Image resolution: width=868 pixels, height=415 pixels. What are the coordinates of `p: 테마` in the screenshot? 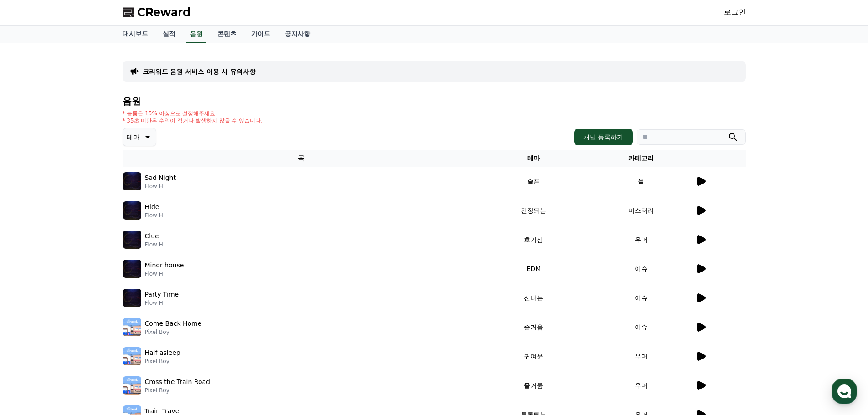 It's located at (133, 137).